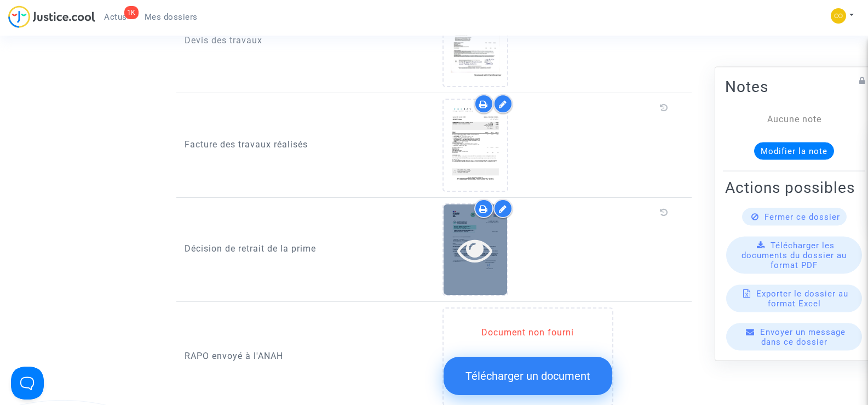 The height and width of the screenshot is (405, 868). Describe the element at coordinates (803, 336) in the screenshot. I see `span: Envoyer un message dans ce dossier` at that location.